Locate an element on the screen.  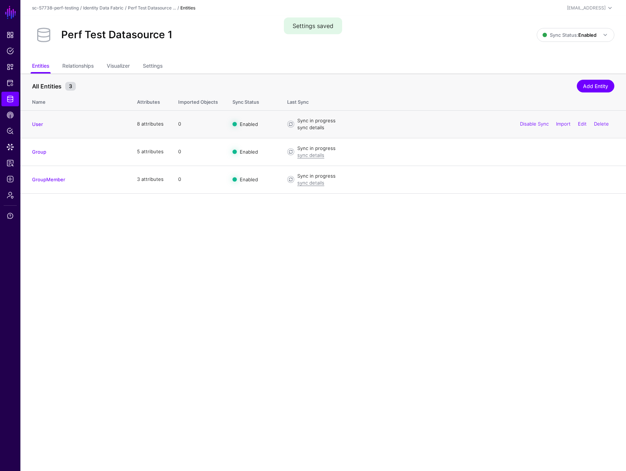
a: Settings is located at coordinates (153, 67).